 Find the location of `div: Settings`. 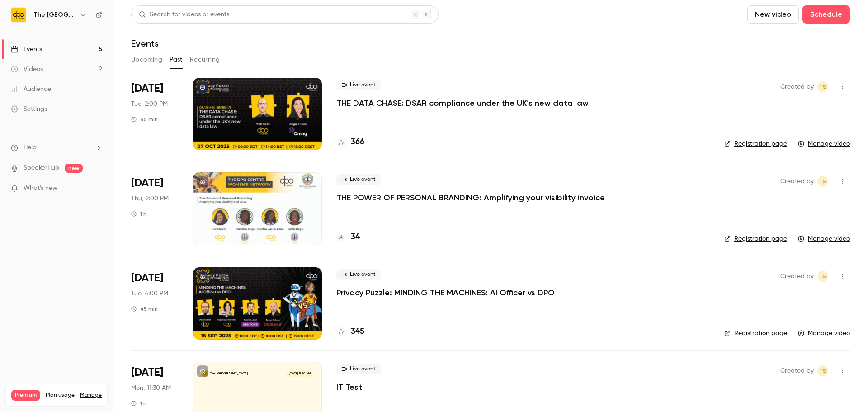

div: Settings is located at coordinates (29, 109).